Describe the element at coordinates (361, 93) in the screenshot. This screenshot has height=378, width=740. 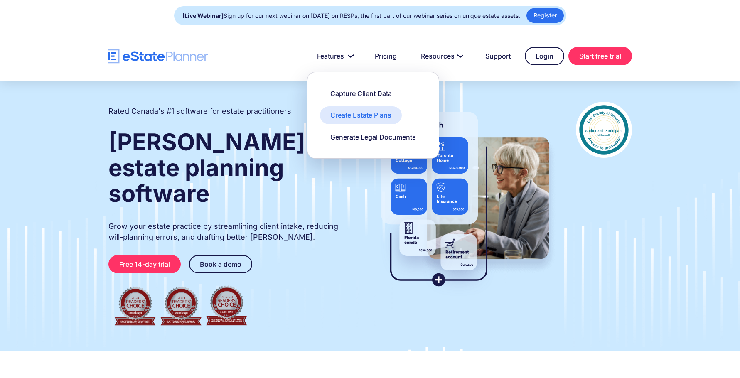
I see `a: Capture Client Data` at that location.